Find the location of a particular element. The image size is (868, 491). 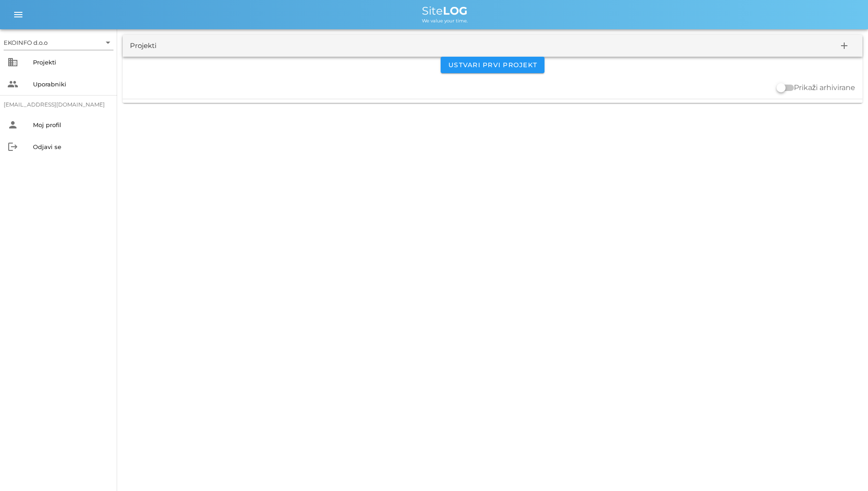

div: Uporabniki is located at coordinates (71, 84).